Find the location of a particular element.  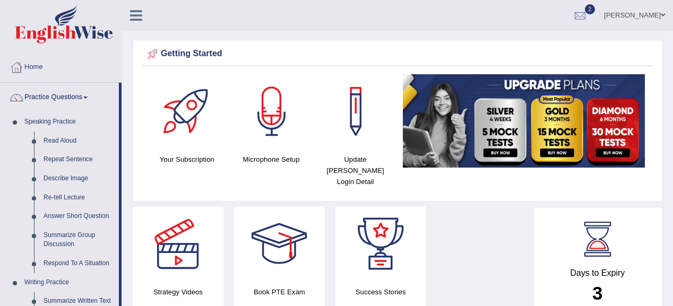

a: Answer Short Question is located at coordinates (79, 216).